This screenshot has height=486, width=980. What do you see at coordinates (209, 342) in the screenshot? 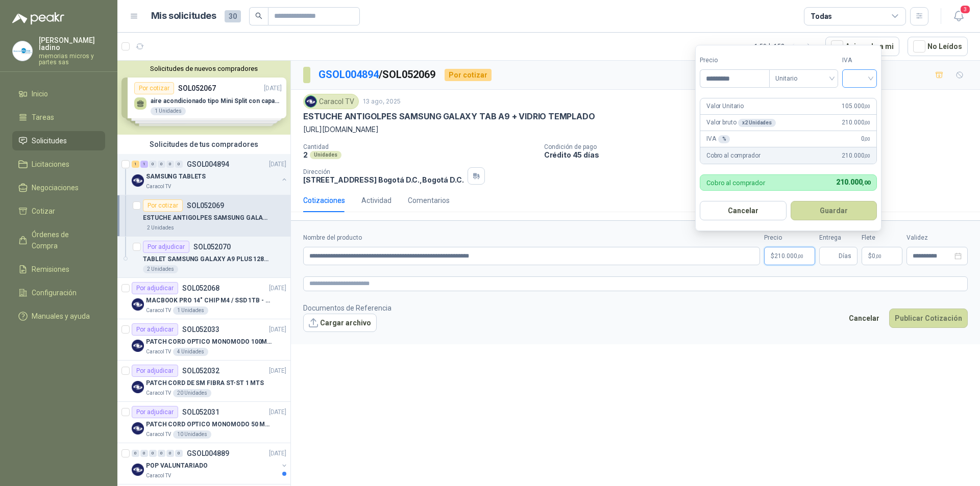
I see `p: PATCH CORD OPTICO MONOMODO 100MTS` at bounding box center [209, 342].